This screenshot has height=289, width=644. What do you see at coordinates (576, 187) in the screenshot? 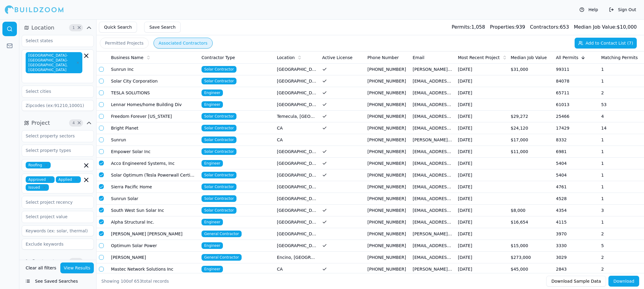
I see `td: 4761` at bounding box center [576, 187].